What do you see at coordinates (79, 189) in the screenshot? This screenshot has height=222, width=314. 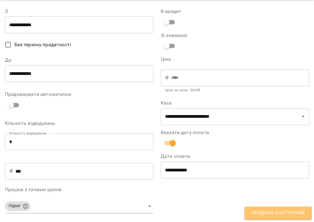 I see `label: Працює з типами уроків` at bounding box center [79, 189].